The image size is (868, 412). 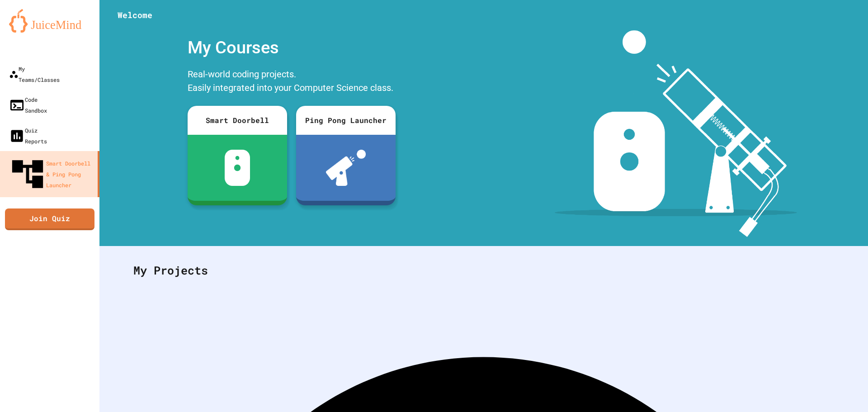 What do you see at coordinates (28, 135) in the screenshot?
I see `div: Quiz Reports` at bounding box center [28, 135].